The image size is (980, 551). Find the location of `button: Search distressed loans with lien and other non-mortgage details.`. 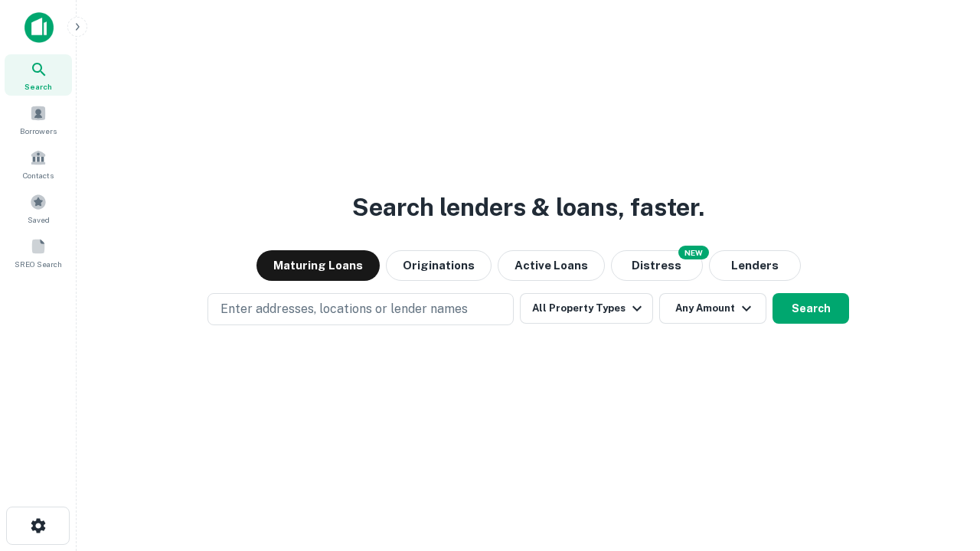

button: Search distressed loans with lien and other non-mortgage details. is located at coordinates (657, 266).